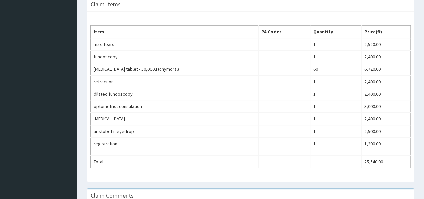  What do you see at coordinates (175, 57) in the screenshot?
I see `td: fundoscopy` at bounding box center [175, 57].